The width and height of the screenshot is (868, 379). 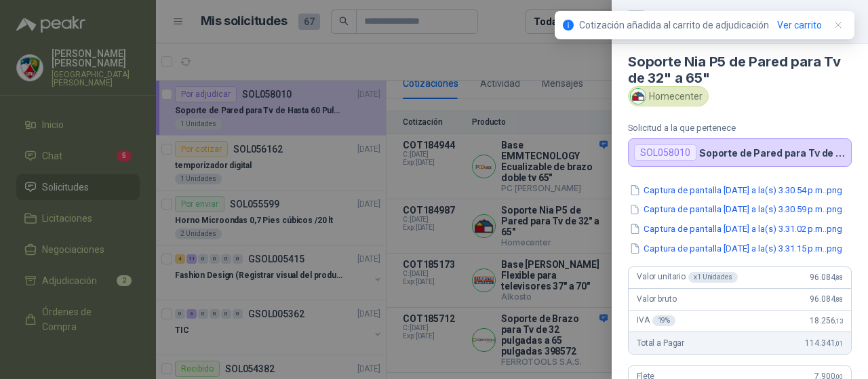 What do you see at coordinates (713, 277) in the screenshot?
I see `div: x 1 Unidades` at bounding box center [713, 277].